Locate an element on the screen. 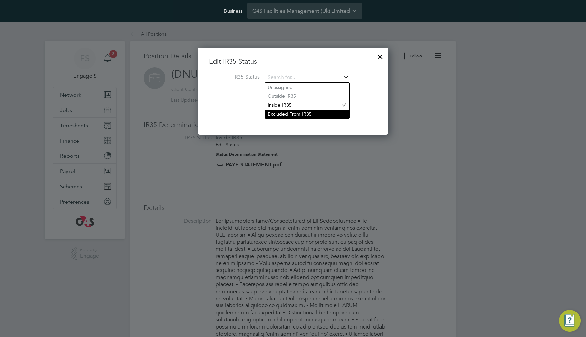  li: Unassigned is located at coordinates (307, 87).